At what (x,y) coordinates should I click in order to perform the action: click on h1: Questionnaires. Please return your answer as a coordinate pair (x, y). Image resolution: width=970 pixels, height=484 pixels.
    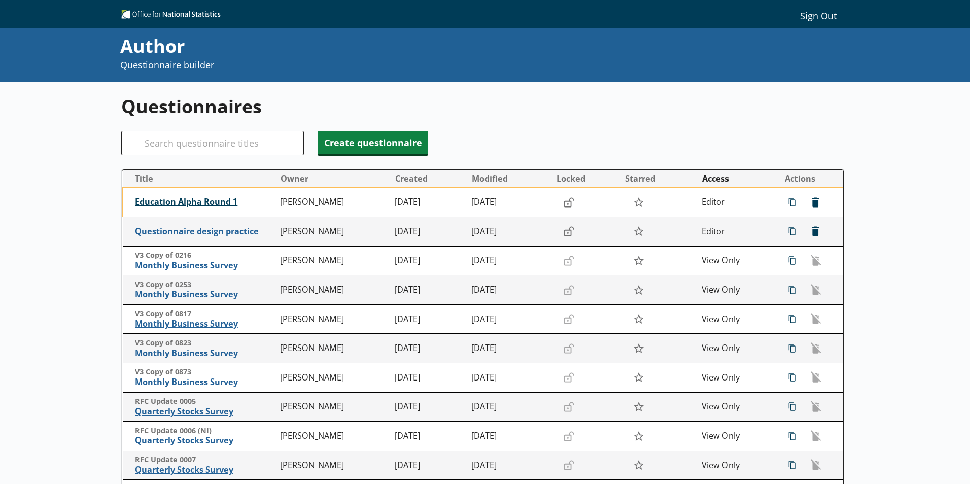
    Looking at the image, I should click on (483, 106).